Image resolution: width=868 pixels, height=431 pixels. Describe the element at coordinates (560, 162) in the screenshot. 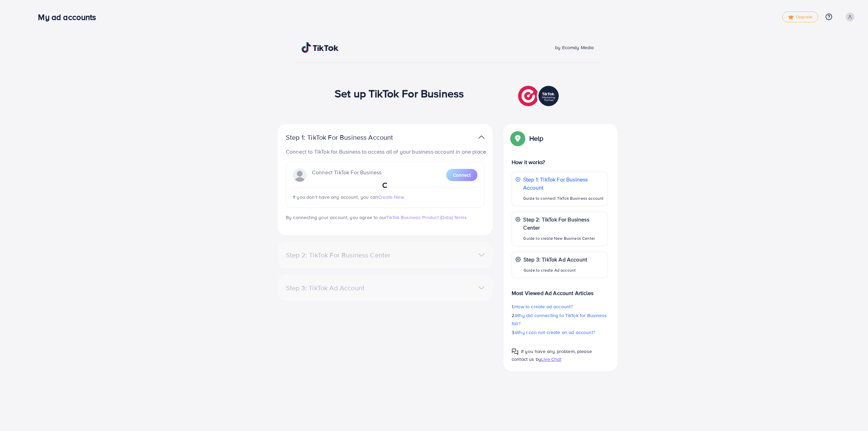

I see `p: How it works?` at that location.